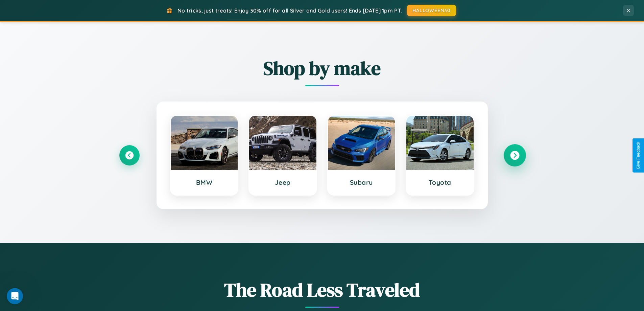 This screenshot has width=644, height=311. Describe the element at coordinates (322, 289) in the screenshot. I see `h1: The Road Less Traveled` at that location.